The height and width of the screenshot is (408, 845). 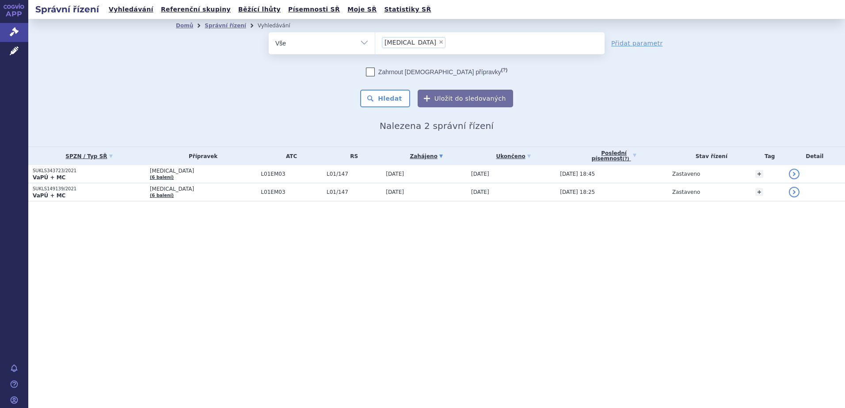 I want to click on a: Přidat parametr, so click(x=637, y=43).